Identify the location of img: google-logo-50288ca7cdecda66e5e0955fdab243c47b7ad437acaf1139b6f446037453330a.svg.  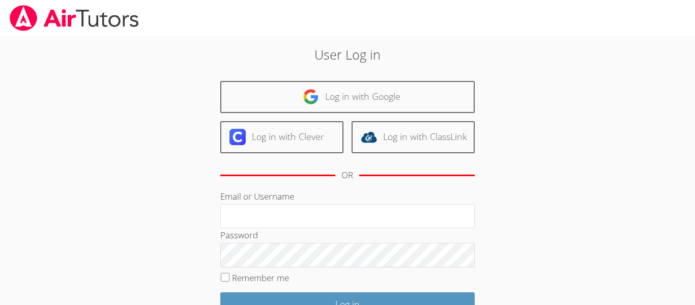
(311, 97).